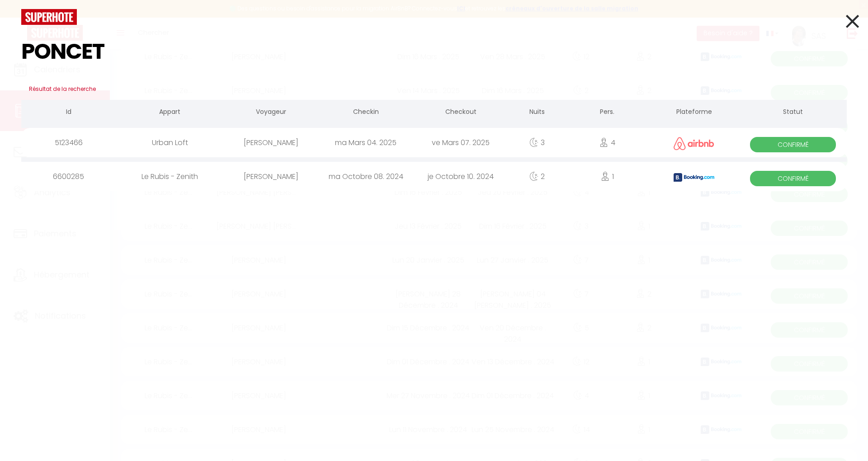 The height and width of the screenshot is (461, 868). I want to click on th: Id, so click(69, 113).